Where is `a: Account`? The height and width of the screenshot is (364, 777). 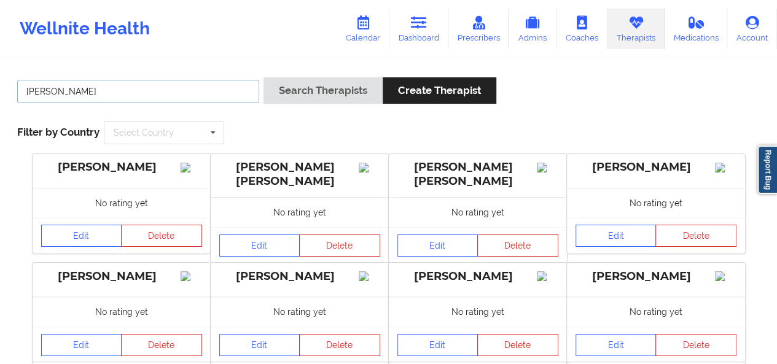
a: Account is located at coordinates (752, 29).